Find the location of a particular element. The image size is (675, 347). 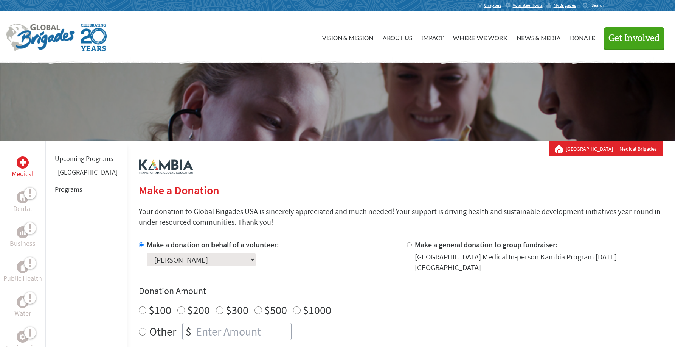

p: Public Health is located at coordinates (23, 278).